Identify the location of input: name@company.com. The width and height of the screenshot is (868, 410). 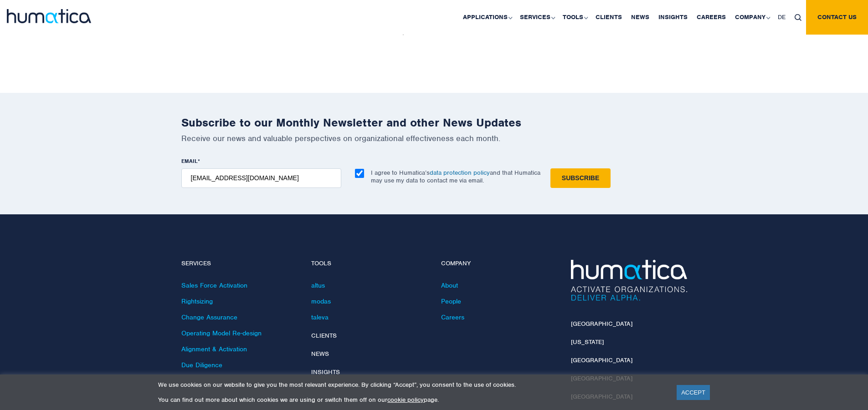
(261, 178).